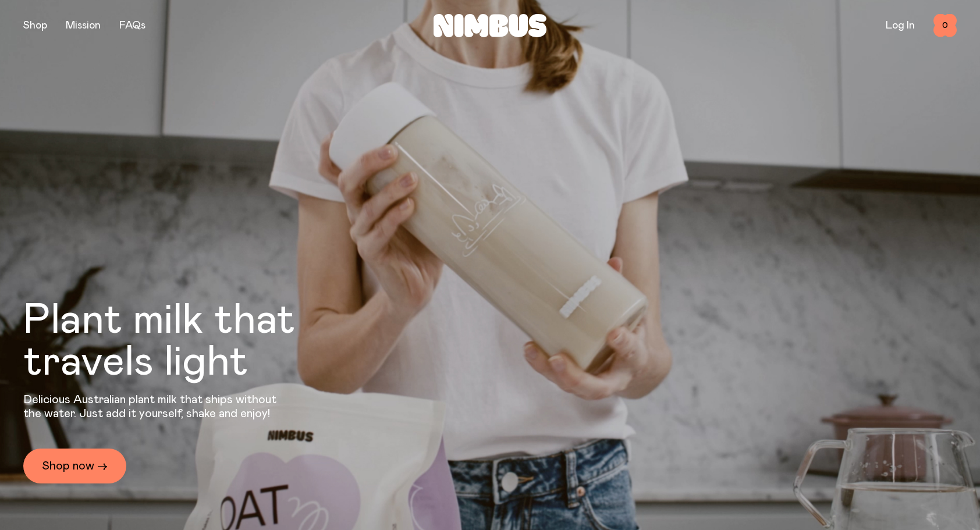  What do you see at coordinates (191, 341) in the screenshot?
I see `h1: Plant milk that travels light` at bounding box center [191, 341].